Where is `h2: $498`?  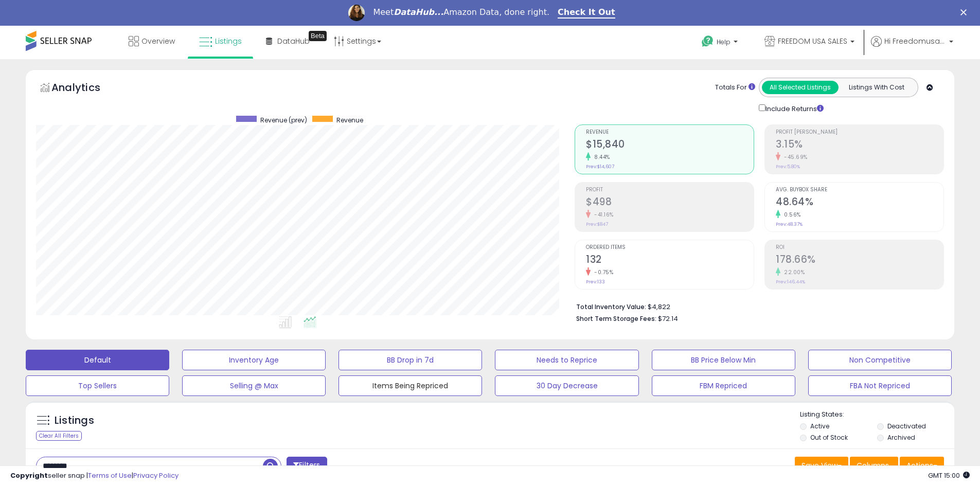 h2: $498 is located at coordinates (670, 203).